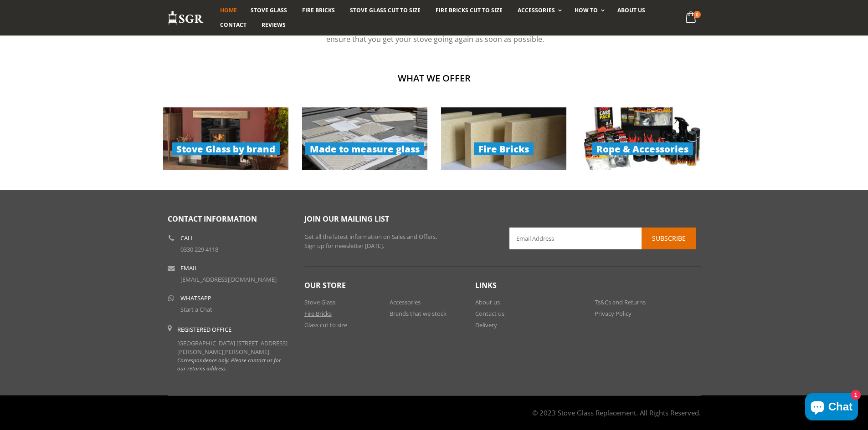 Image resolution: width=868 pixels, height=430 pixels. Describe the element at coordinates (325, 285) in the screenshot. I see `span: Our Store` at that location.